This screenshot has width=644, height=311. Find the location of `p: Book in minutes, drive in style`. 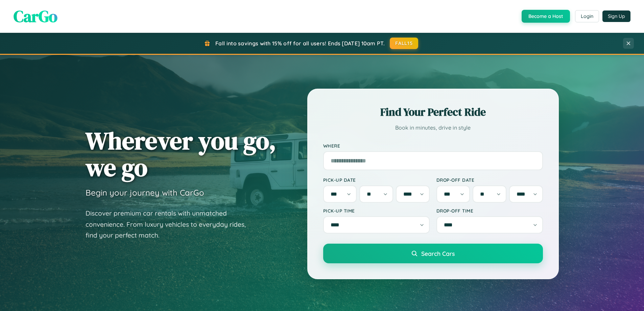

p: Book in minutes, drive in style is located at coordinates (433, 128).